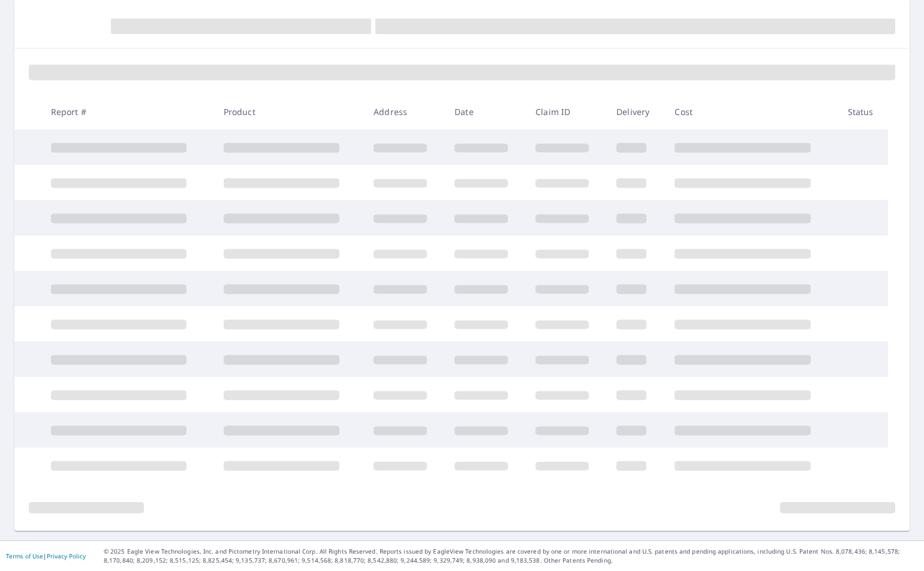 The height and width of the screenshot is (571, 924). Describe the element at coordinates (289, 111) in the screenshot. I see `th: Product` at that location.